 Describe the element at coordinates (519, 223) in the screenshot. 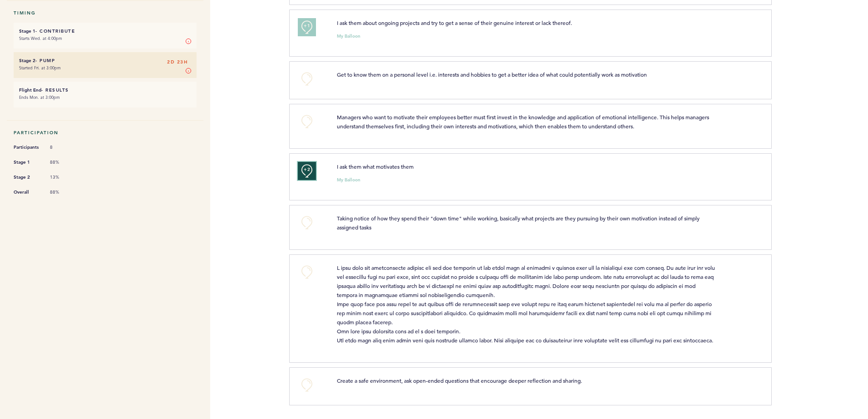

I see `span: Taking notice of how they spend their "down time" while working, basically what projects are they...` at that location.